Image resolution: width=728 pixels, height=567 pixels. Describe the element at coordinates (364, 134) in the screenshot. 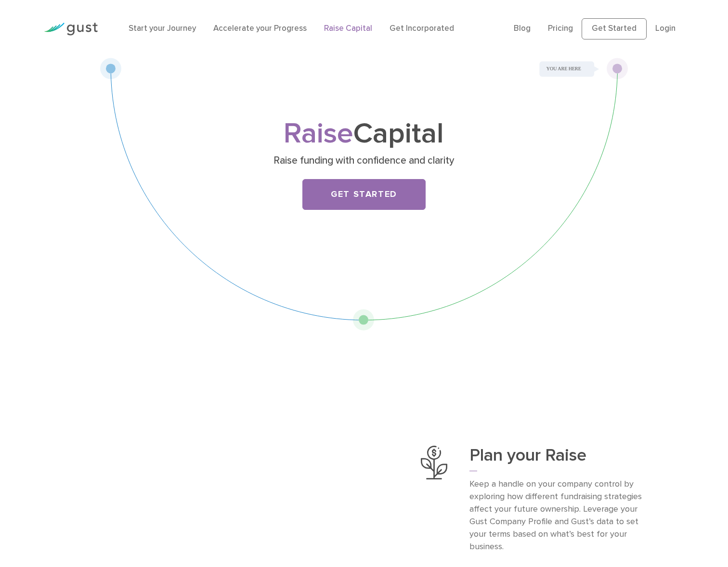

I see `h1: Capital` at that location.